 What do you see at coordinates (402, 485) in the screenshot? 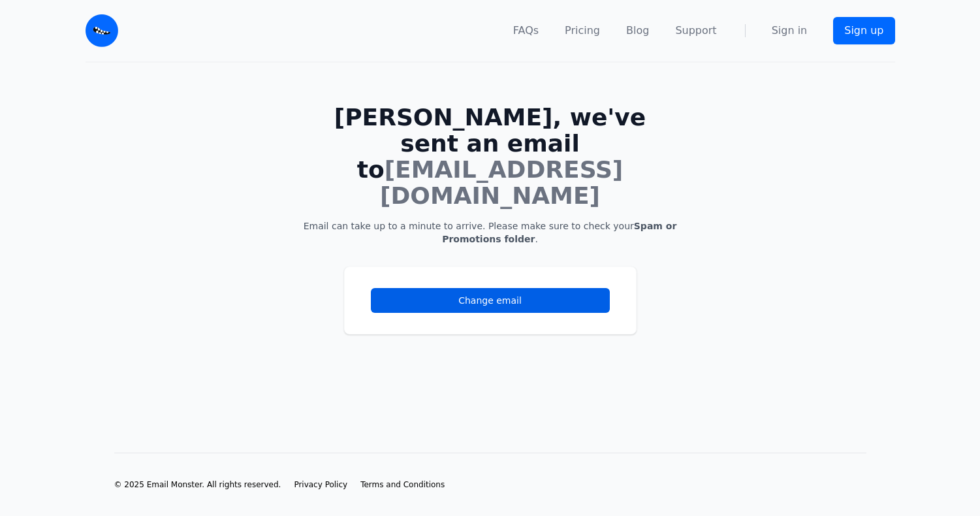
I see `a: Terms and Conditions` at bounding box center [402, 485].